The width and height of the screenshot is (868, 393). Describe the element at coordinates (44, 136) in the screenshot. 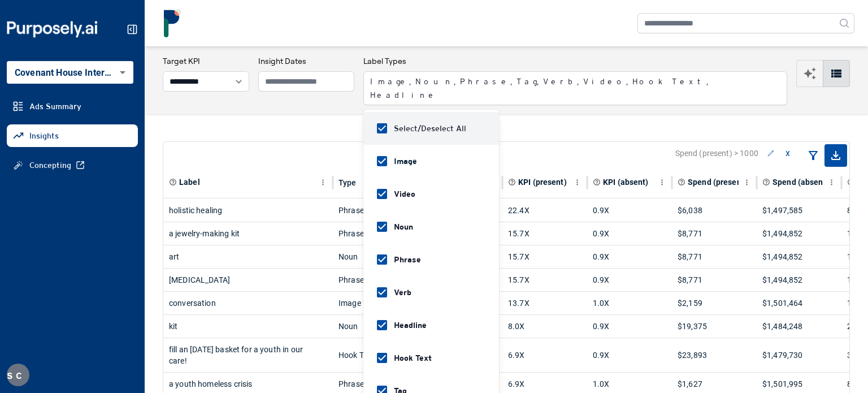

I see `span: Insights` at that location.